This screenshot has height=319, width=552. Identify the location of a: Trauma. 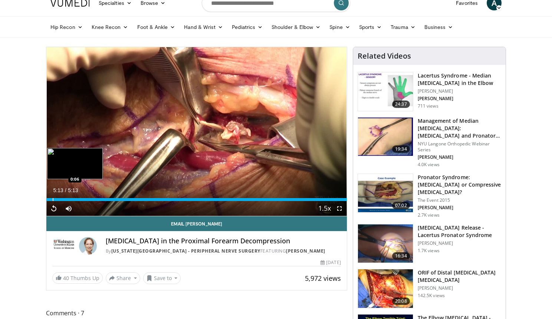
(403, 27).